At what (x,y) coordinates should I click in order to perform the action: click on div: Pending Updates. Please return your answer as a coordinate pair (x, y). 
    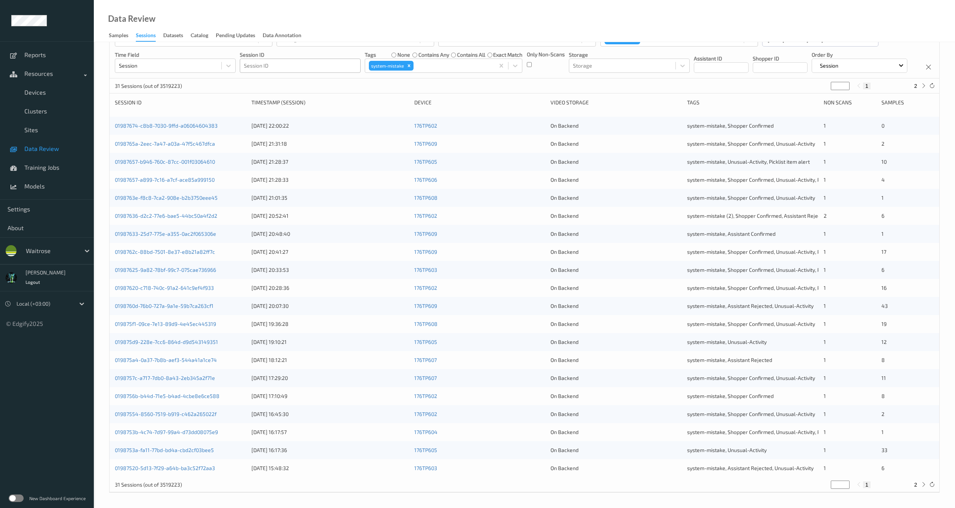
    Looking at the image, I should click on (235, 36).